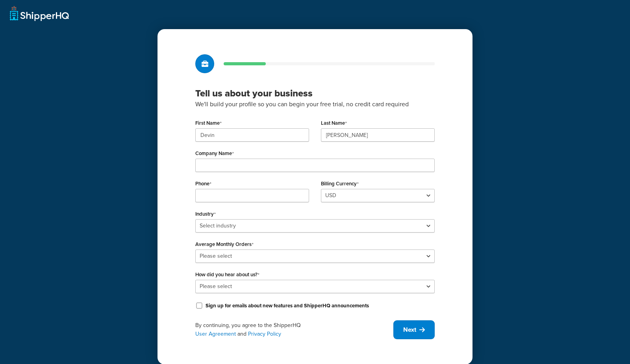 The width and height of the screenshot is (630, 364). I want to click on label: Last Name, so click(334, 123).